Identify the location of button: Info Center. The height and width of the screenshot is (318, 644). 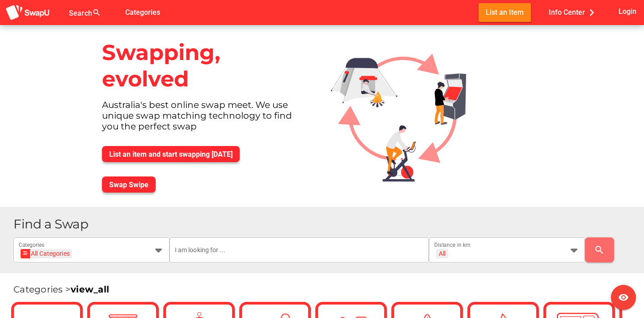
(573, 12).